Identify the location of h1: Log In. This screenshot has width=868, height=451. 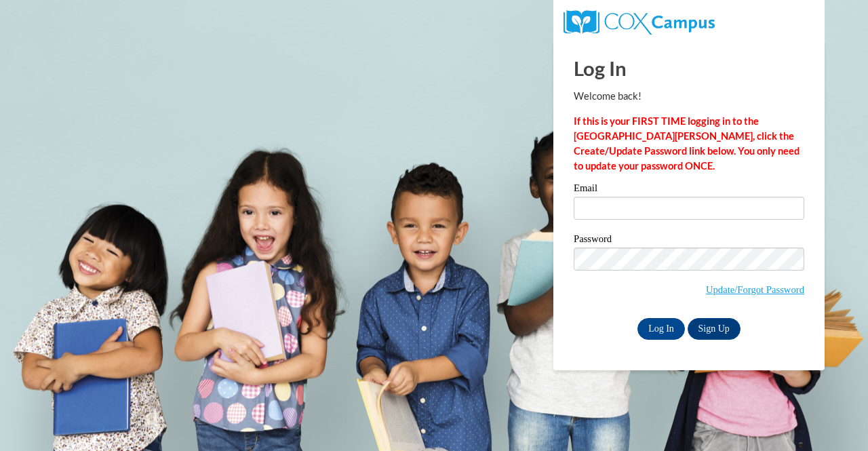
(690, 68).